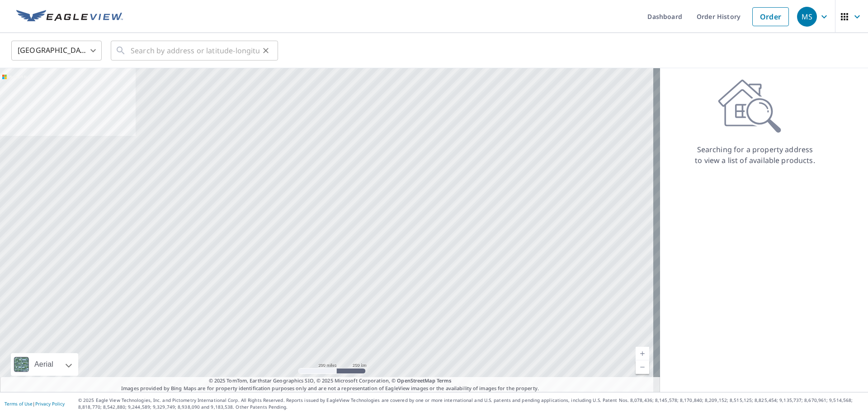  Describe the element at coordinates (643, 368) in the screenshot. I see `a: Current Level 5, Zoom Out` at that location.